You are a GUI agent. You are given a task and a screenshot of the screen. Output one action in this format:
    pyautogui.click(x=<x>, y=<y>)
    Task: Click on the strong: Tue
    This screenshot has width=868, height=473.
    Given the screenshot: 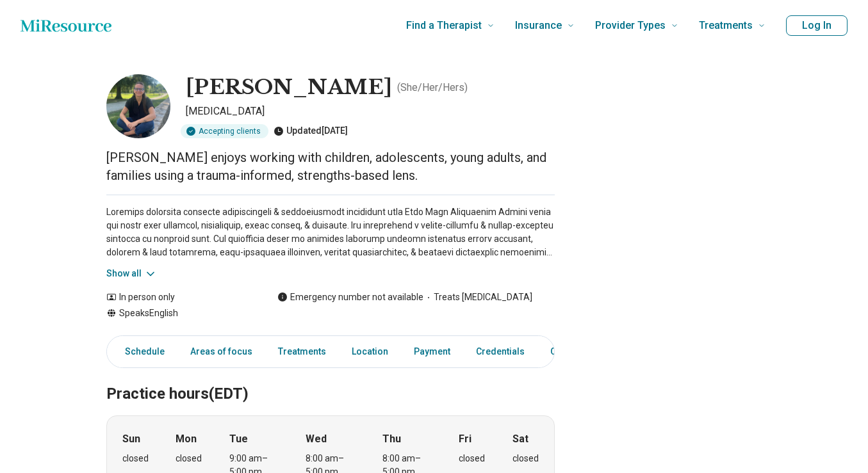 What is the action you would take?
    pyautogui.click(x=239, y=439)
    